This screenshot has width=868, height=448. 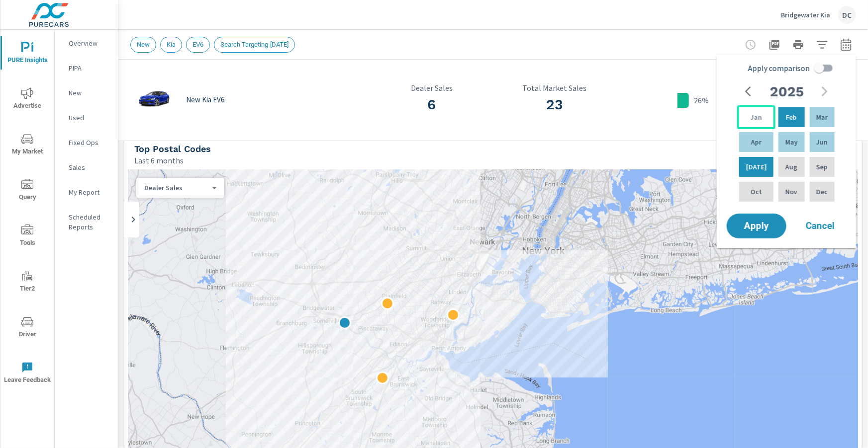 I want to click on button: Print Report, so click(x=798, y=45).